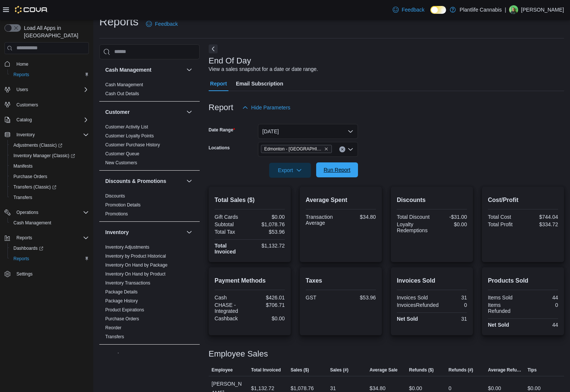 This screenshot has width=570, height=392. Describe the element at coordinates (341, 281) in the screenshot. I see `h2: Taxes` at that location.